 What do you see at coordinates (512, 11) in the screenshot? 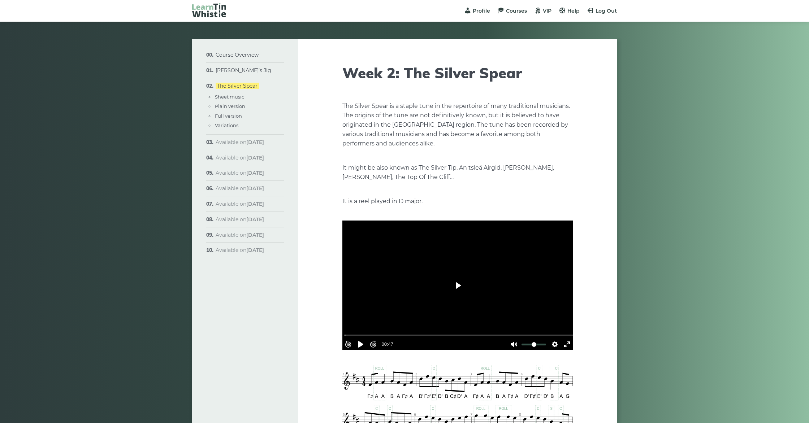
I see `a: Courses` at bounding box center [512, 11].